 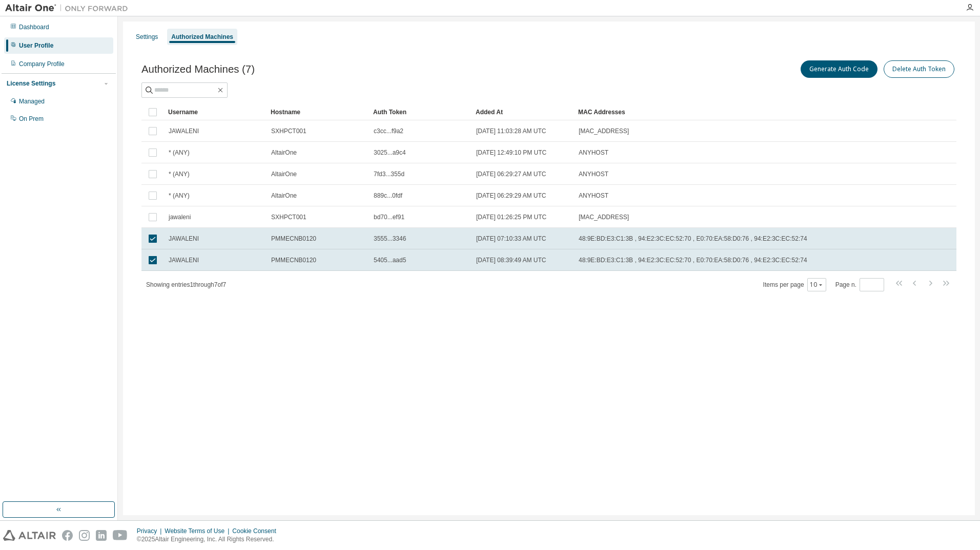 What do you see at coordinates (69, 9) in the screenshot?
I see `img: Altair One` at bounding box center [69, 9].